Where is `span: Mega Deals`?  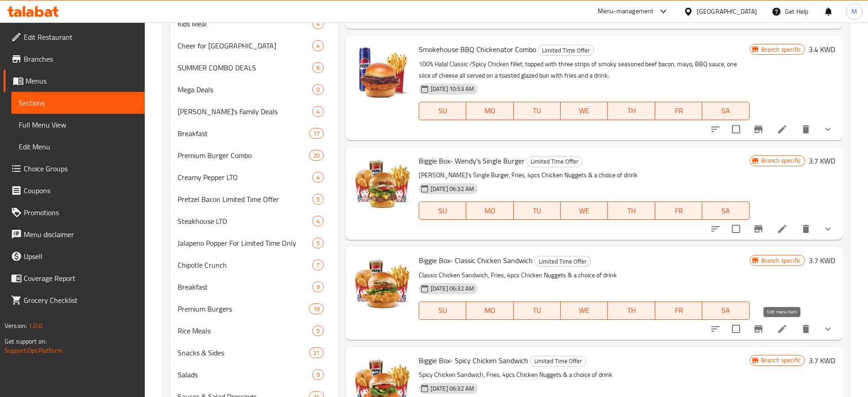 span: Mega Deals is located at coordinates (245, 90).